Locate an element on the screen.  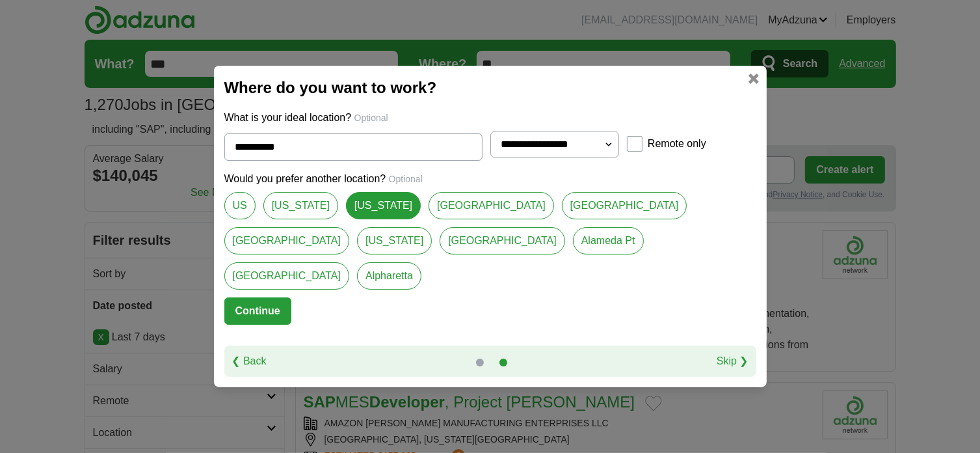
p: Would you prefer another location? is located at coordinates (490, 179).